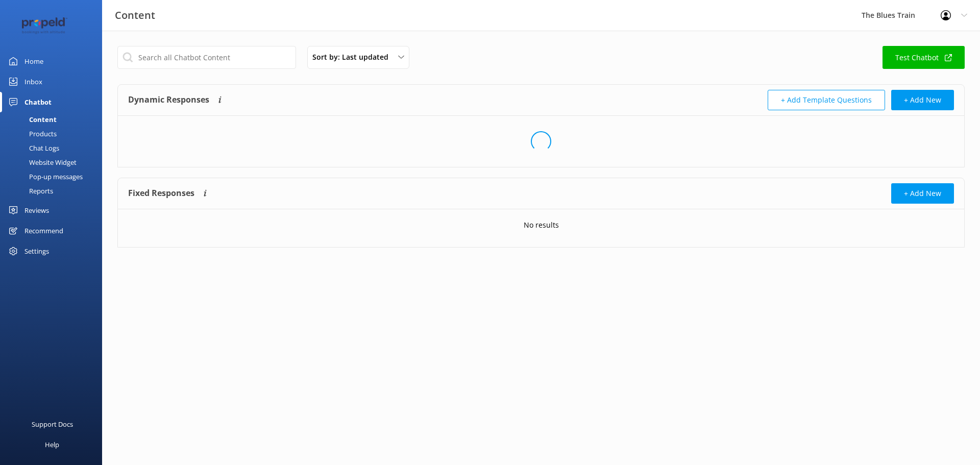 Image resolution: width=980 pixels, height=465 pixels. I want to click on div: Chat Logs, so click(32, 148).